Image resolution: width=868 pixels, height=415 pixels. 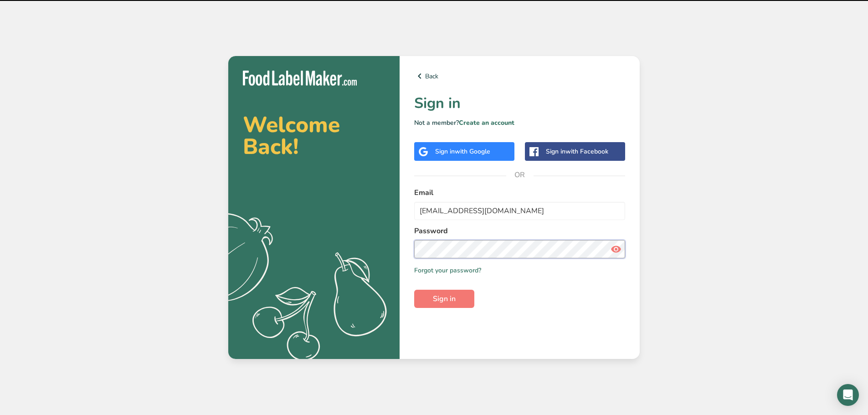 What do you see at coordinates (314, 136) in the screenshot?
I see `h2: Welcome Back!` at bounding box center [314, 136].